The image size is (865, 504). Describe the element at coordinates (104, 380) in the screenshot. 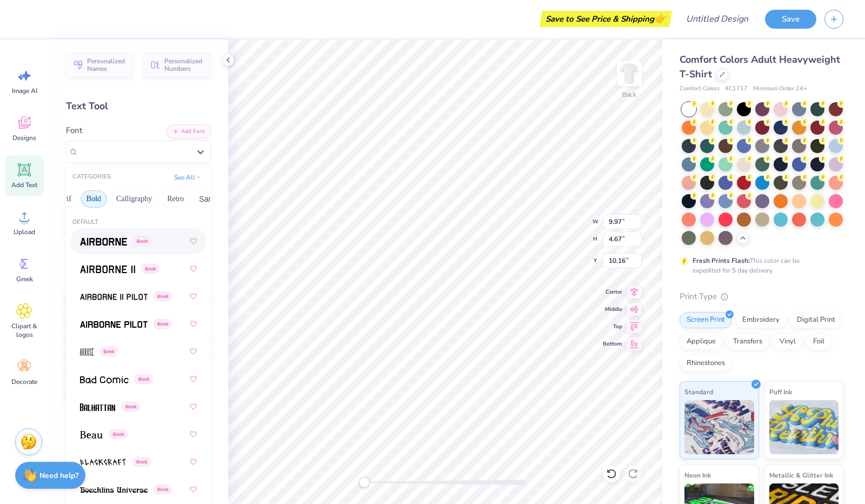

I see `img: Bad Comic` at that location.